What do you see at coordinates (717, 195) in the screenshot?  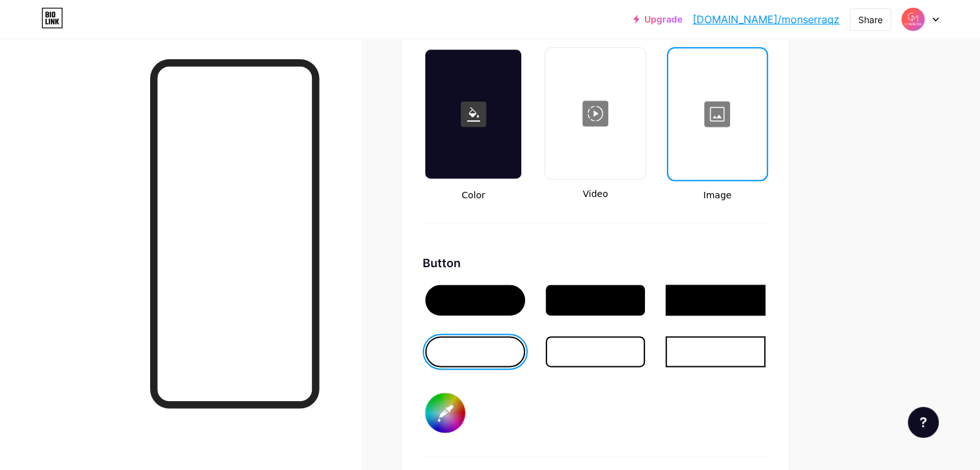 I see `span: Image` at bounding box center [717, 195].